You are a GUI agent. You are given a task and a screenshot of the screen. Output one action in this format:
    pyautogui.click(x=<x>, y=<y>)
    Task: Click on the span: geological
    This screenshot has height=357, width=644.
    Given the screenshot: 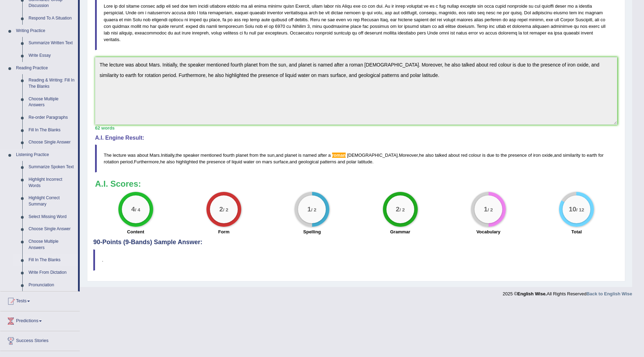 What is the action you would take?
    pyautogui.click(x=309, y=162)
    